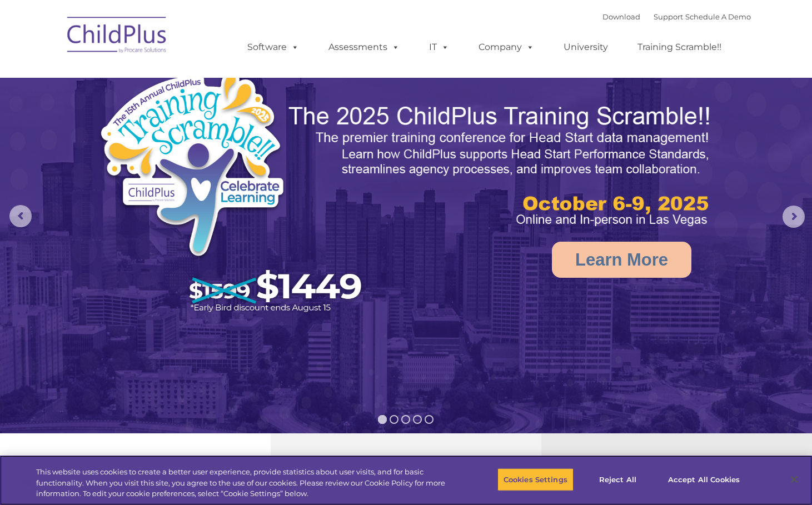 The width and height of the screenshot is (812, 505). I want to click on a: IT, so click(439, 47).